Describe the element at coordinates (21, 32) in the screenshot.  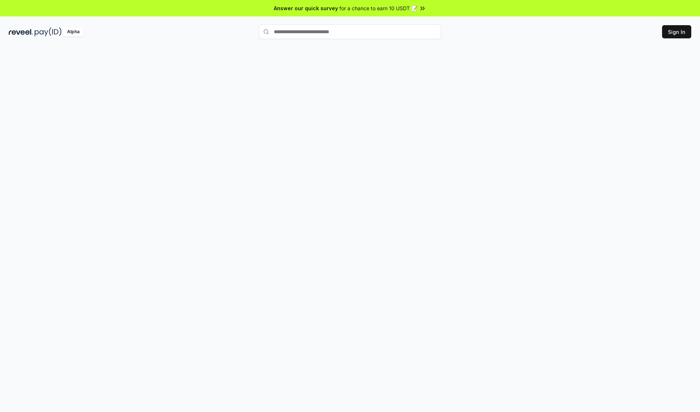
I see `img: reveel_dark` at that location.